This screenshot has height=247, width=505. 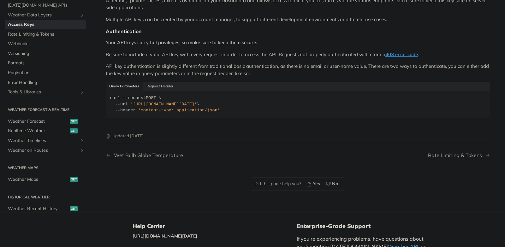 What do you see at coordinates (45, 44) in the screenshot?
I see `a: Webhooks` at bounding box center [45, 44].